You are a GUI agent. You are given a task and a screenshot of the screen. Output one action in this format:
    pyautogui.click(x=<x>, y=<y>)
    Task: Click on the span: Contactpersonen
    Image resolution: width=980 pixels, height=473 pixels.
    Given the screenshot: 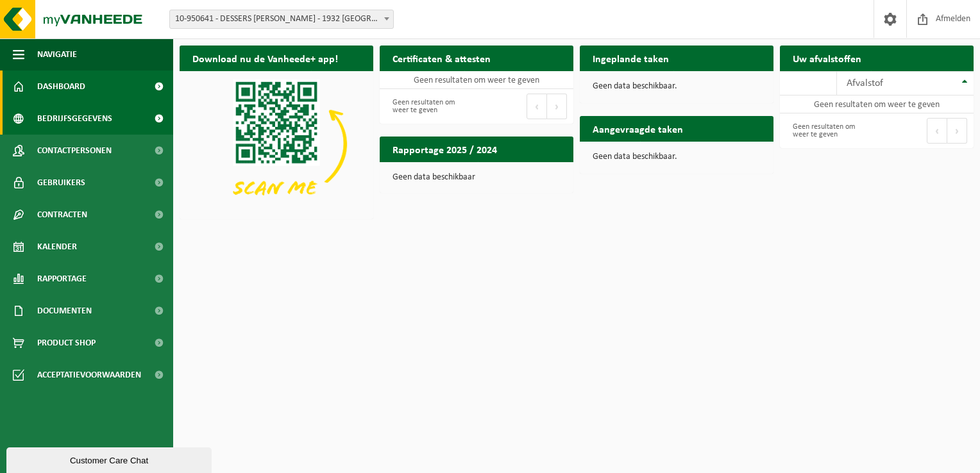 What is the action you would take?
    pyautogui.click(x=74, y=151)
    